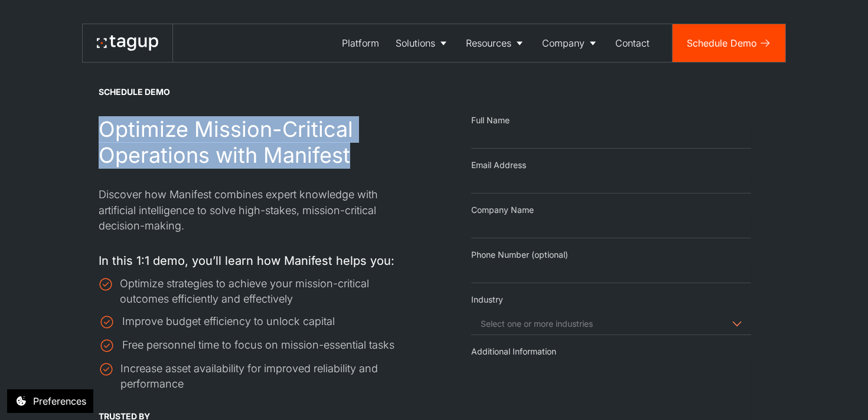  What do you see at coordinates (632, 43) in the screenshot?
I see `div: Contact` at bounding box center [632, 43].